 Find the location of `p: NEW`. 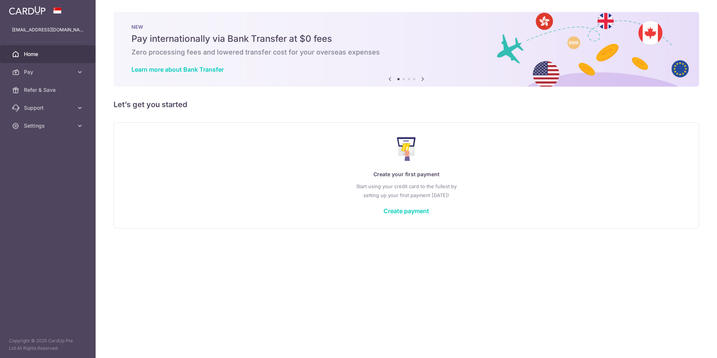

p: NEW is located at coordinates (406, 27).